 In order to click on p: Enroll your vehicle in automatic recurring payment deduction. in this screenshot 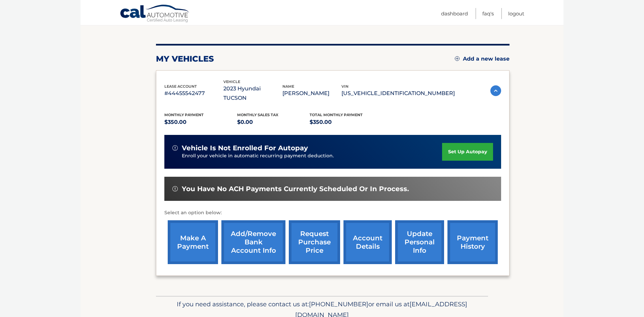, I will do `click(312, 156)`.